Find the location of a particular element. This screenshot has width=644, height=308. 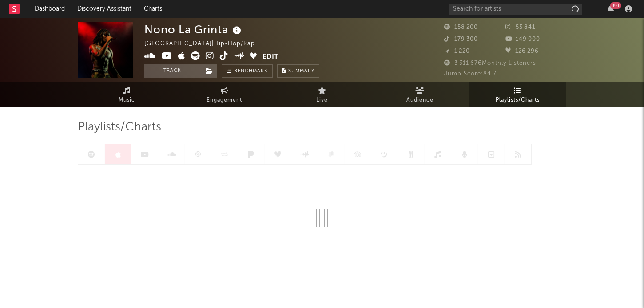

a: Live is located at coordinates (322, 94).